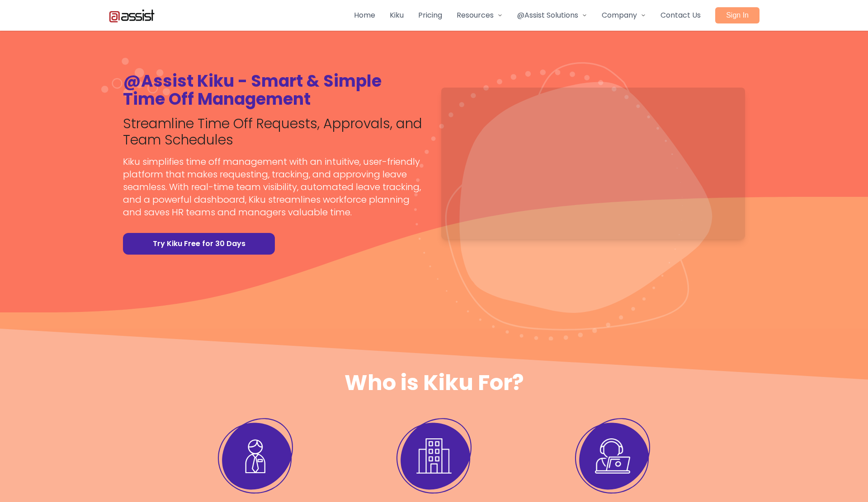  Describe the element at coordinates (548, 16) in the screenshot. I see `span: @Assist Solutions` at that location.